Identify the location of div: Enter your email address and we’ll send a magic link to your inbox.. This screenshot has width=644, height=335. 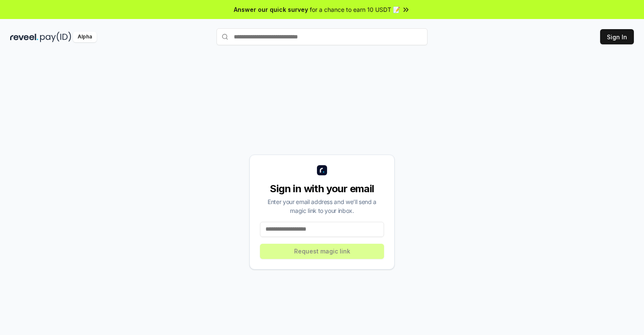
(322, 206).